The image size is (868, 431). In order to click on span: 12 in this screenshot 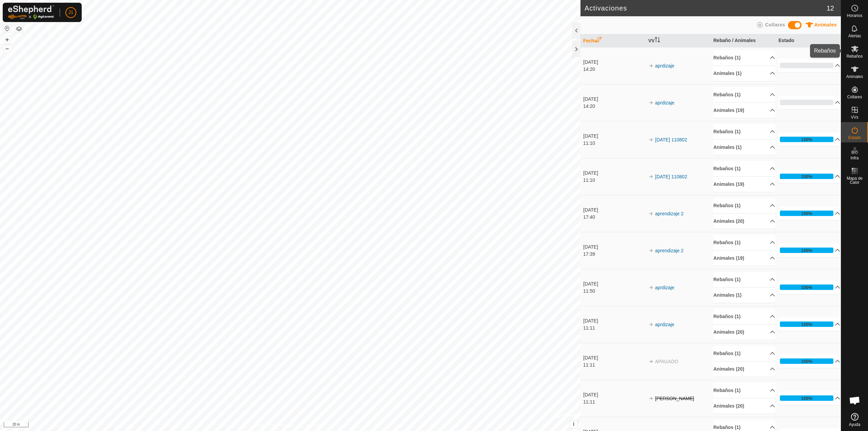, I will do `click(831, 8)`.